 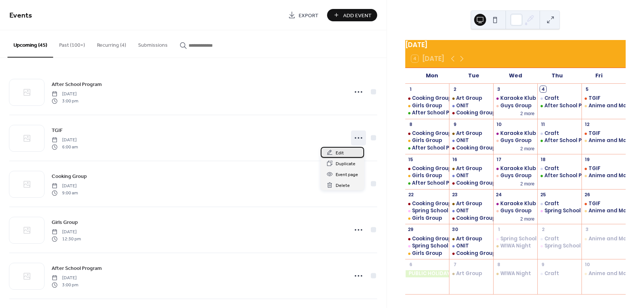 What do you see at coordinates (352, 15) in the screenshot?
I see `button: Add Event` at bounding box center [352, 15].